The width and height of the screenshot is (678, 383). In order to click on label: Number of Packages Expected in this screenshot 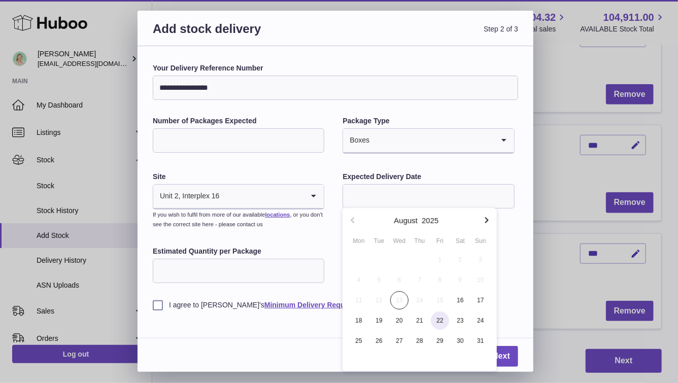, I will do `click(238, 121)`.